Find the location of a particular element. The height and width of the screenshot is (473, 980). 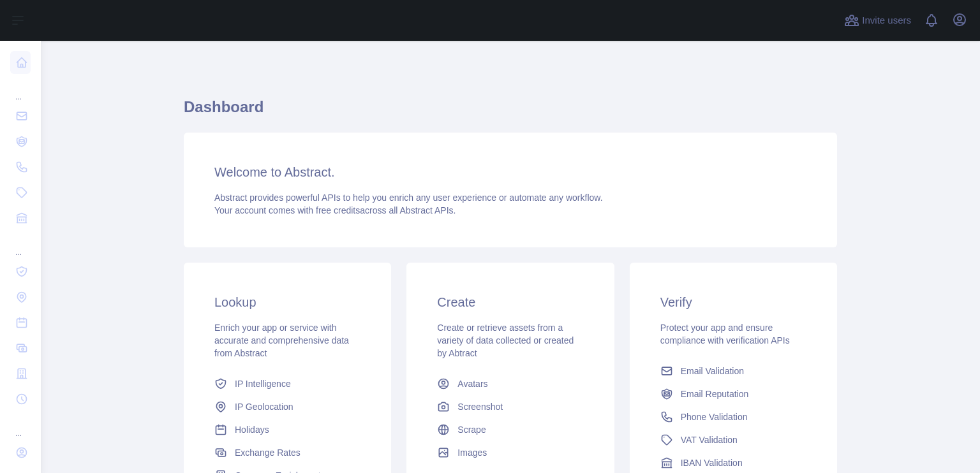

span: VAT Validation is located at coordinates (709, 440).